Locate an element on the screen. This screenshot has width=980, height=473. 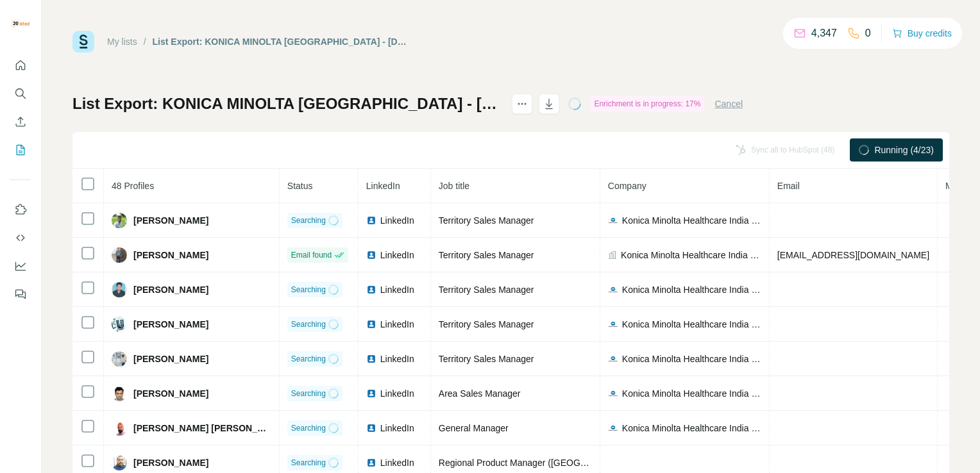
p: 4,347 is located at coordinates (824, 33).